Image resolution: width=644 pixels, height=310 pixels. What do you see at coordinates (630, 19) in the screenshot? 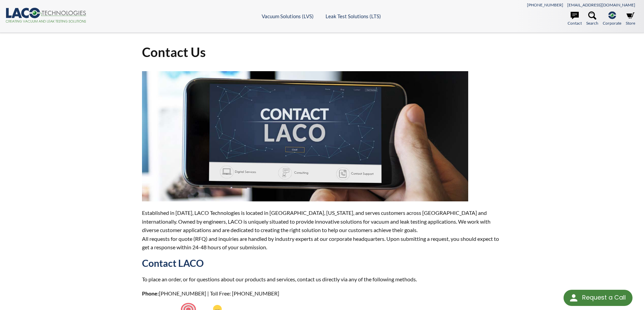
I see `a: Store` at bounding box center [630, 19].